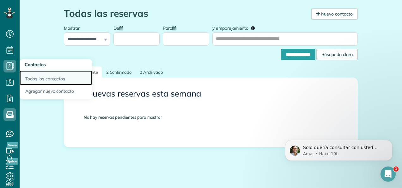 The image size is (402, 188). What do you see at coordinates (35, 64) in the screenshot?
I see `span: Contactos` at bounding box center [35, 64].